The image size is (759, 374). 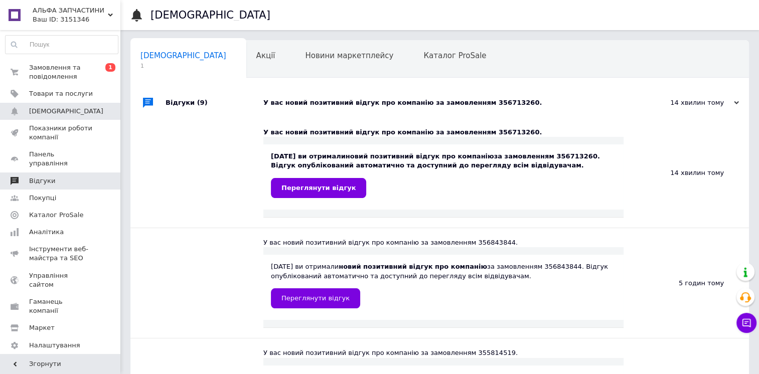 What do you see at coordinates (746, 323) in the screenshot?
I see `button: Чат з покупцем` at bounding box center [746, 323].